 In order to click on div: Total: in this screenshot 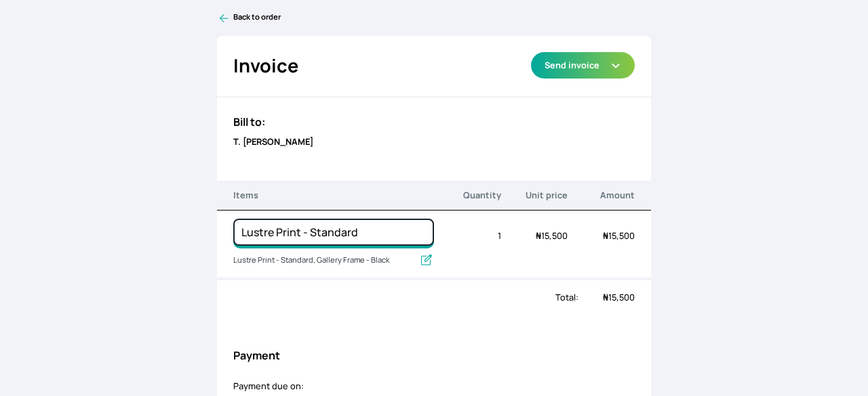, I will do `click(397, 298)`.